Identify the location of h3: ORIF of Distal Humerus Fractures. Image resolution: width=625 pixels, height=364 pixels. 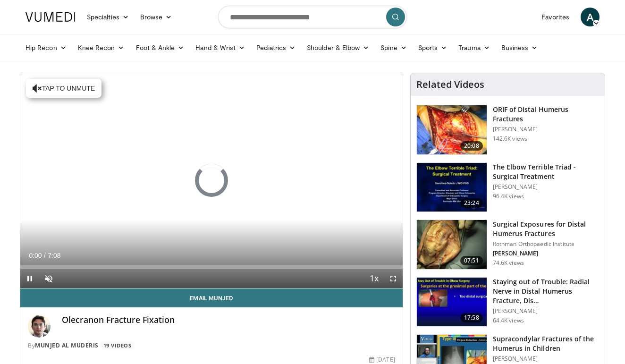
(545, 114).